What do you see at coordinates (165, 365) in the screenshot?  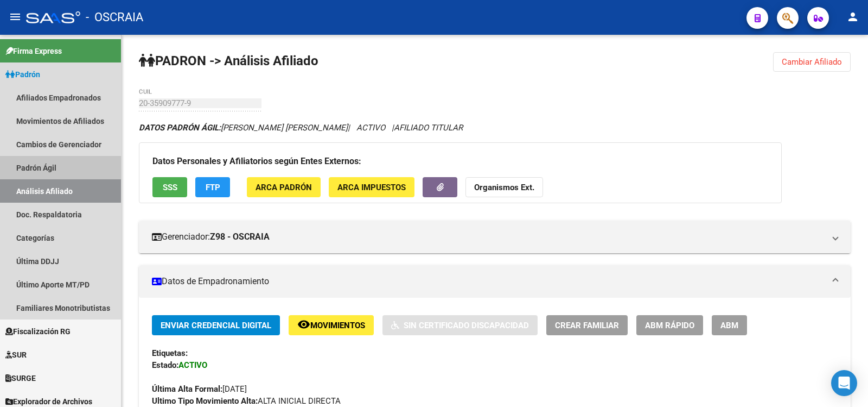 I see `strong: Estado:` at bounding box center [165, 365].